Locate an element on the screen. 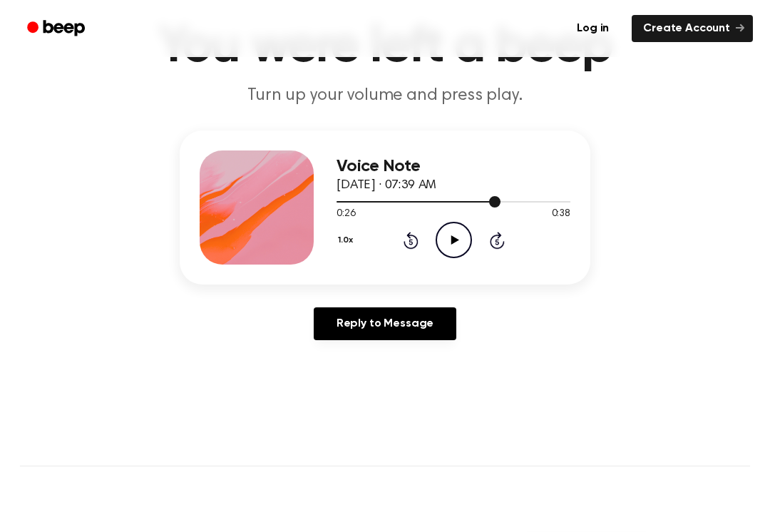 This screenshot has width=770, height=532. a: Beep is located at coordinates (57, 28).